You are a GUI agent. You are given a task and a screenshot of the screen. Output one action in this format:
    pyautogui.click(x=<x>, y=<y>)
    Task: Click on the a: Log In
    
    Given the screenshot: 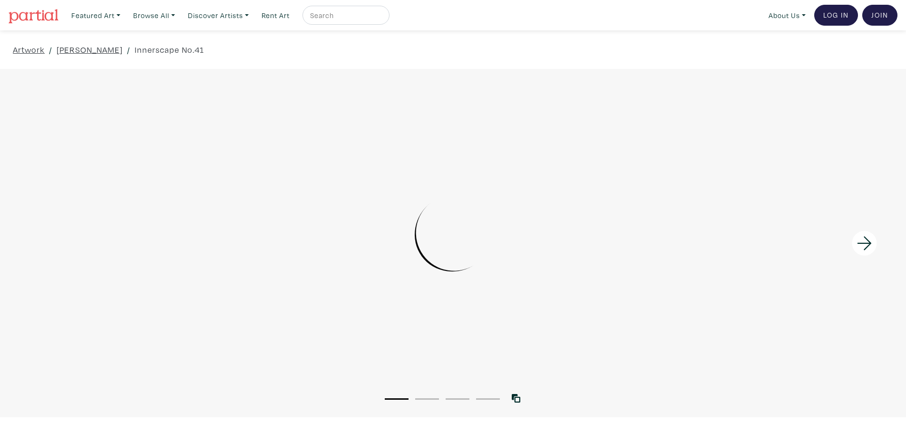 What is the action you would take?
    pyautogui.click(x=836, y=15)
    